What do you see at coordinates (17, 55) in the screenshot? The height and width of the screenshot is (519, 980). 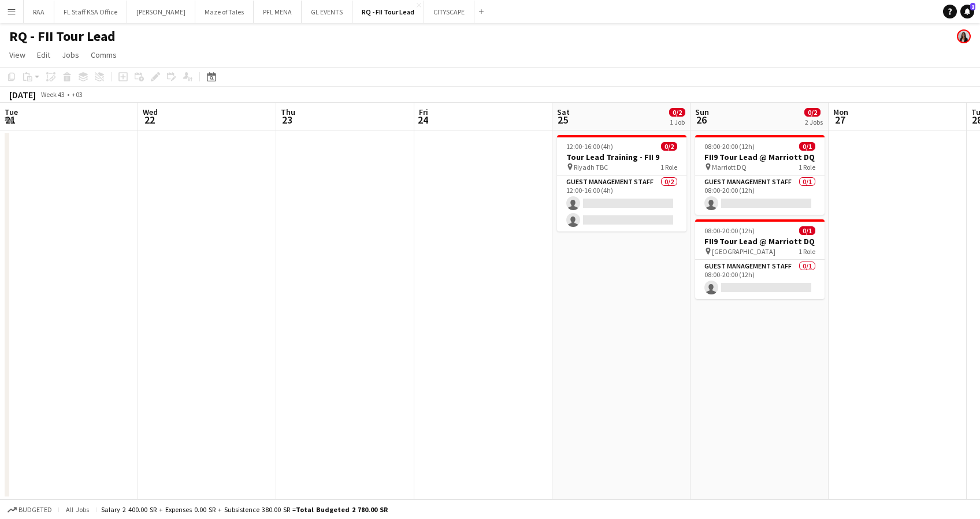 I see `a: View` at bounding box center [17, 55].